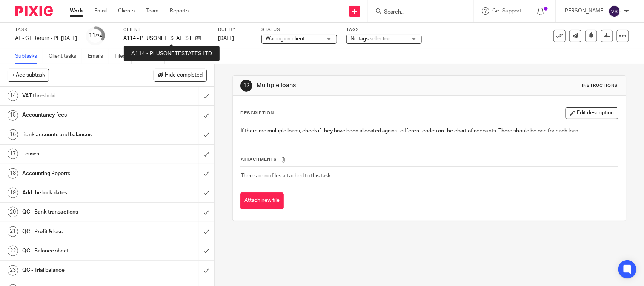 The image size is (644, 286). What do you see at coordinates (600, 86) in the screenshot?
I see `div: Instructions` at bounding box center [600, 86].